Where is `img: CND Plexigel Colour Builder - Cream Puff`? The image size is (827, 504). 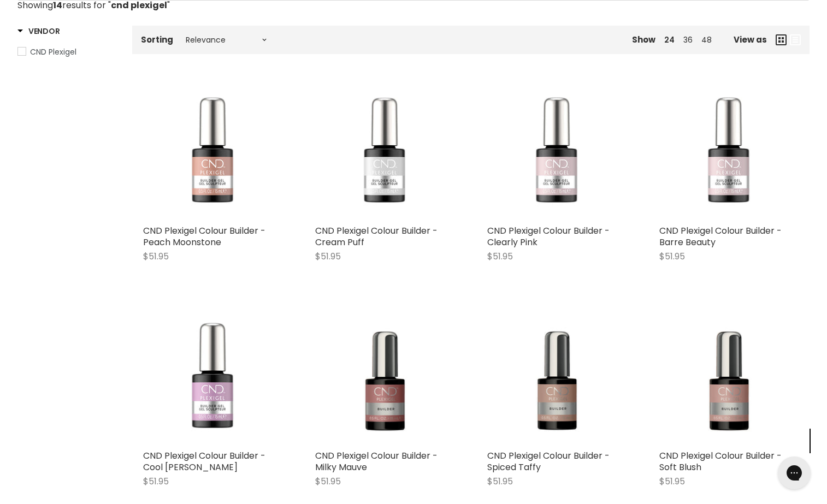
img: CND Plexigel Colour Builder - Cream Puff is located at coordinates (385, 149).